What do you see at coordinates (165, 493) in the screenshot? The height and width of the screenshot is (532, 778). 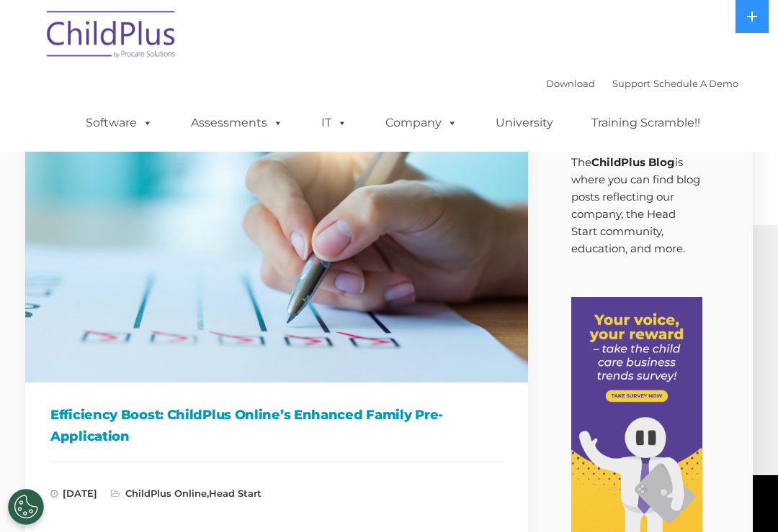 I see `a: ChildPlus Online` at bounding box center [165, 493].